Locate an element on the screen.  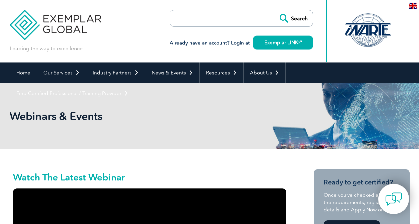
h3: Ready to get certified? is located at coordinates (361, 182).